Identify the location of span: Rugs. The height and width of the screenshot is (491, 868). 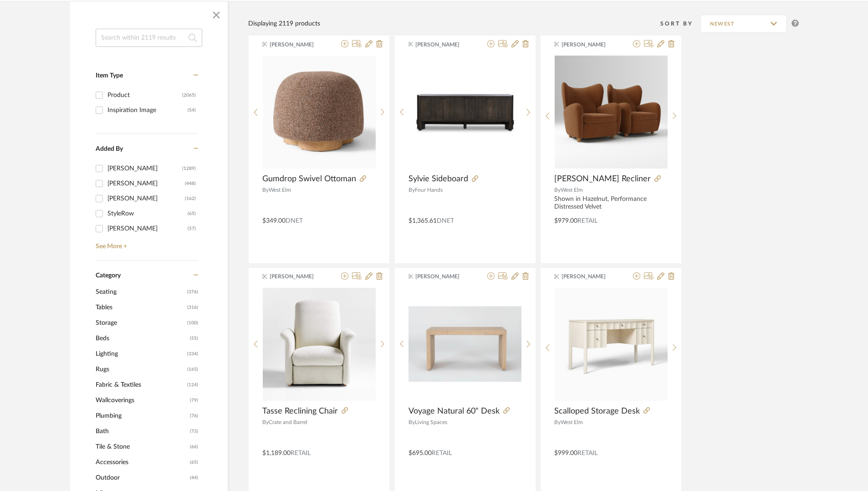
(140, 369).